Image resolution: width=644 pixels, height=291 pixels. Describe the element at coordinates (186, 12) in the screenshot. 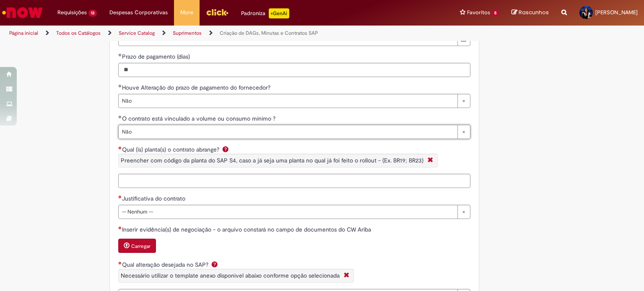

I see `span: More` at that location.